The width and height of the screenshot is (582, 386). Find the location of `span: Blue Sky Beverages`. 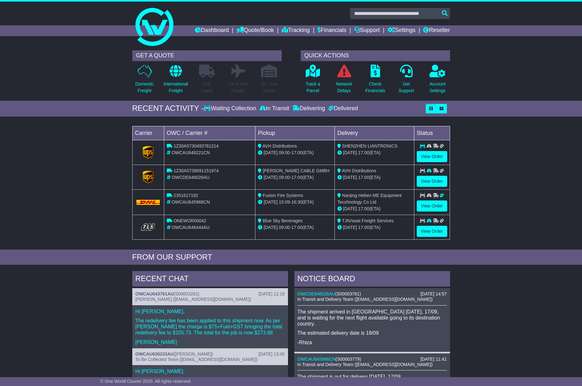

span: Blue Sky Beverages is located at coordinates (283, 221).